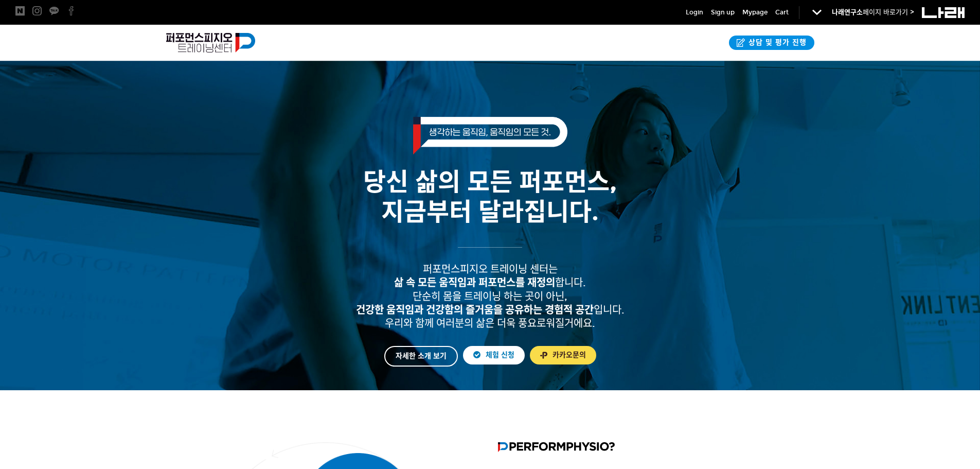 Image resolution: width=980 pixels, height=469 pixels. What do you see at coordinates (776, 43) in the screenshot?
I see `span: 상담 및 평가 진행` at bounding box center [776, 43].